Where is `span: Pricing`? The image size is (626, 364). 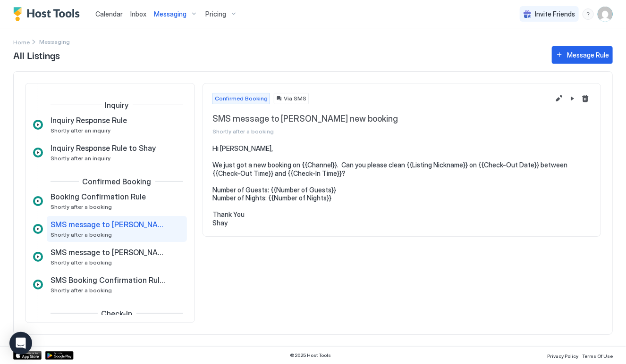
span: Pricing is located at coordinates (216, 14).